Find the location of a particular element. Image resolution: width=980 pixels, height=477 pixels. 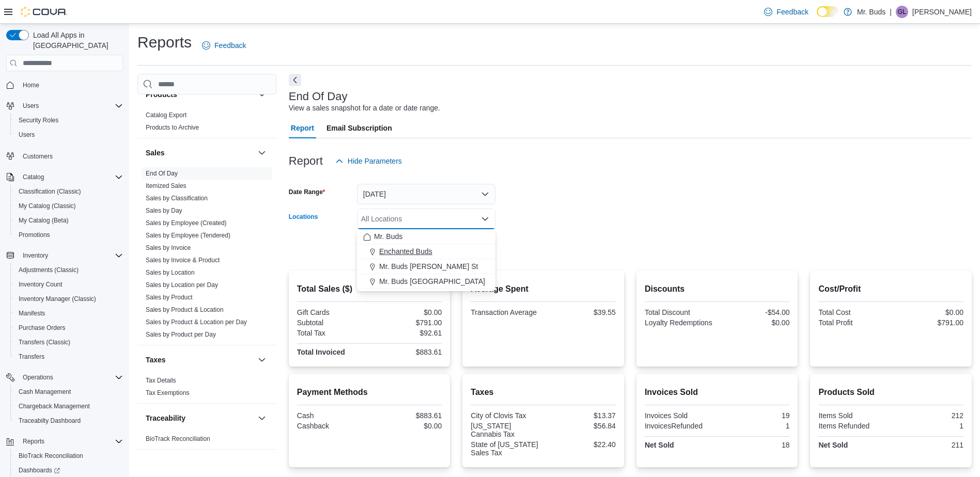

div: $791.00 is located at coordinates (928, 323).